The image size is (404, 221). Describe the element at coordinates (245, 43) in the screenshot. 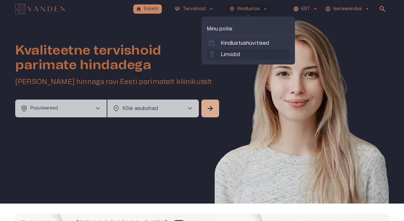

I see `p: Kindlustushüvitised` at that location.